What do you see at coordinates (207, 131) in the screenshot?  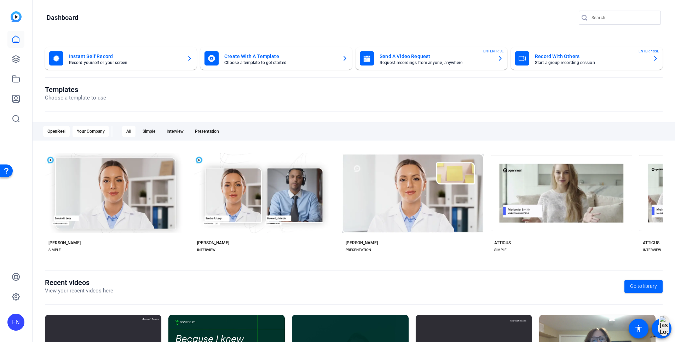 I see `div: Presentation` at bounding box center [207, 131].